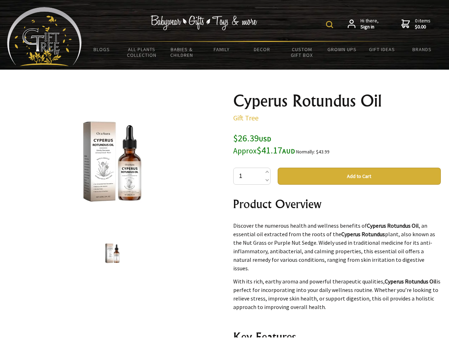  I want to click on small: Approx, so click(245, 151).